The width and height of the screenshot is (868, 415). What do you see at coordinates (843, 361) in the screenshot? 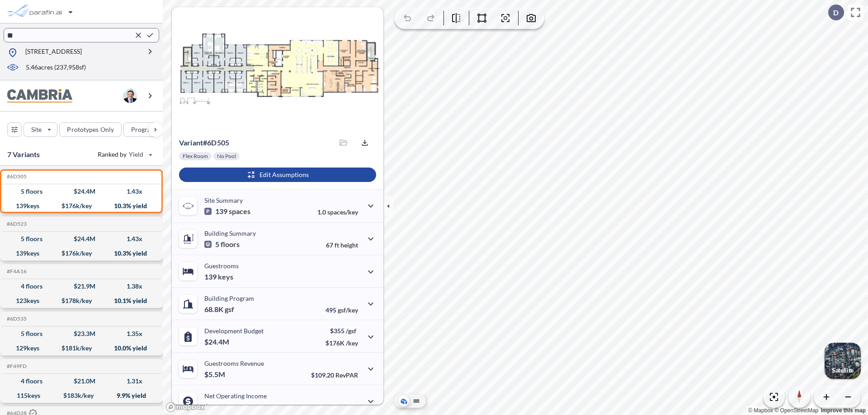
I see `img: Switcher Image` at bounding box center [843, 361].